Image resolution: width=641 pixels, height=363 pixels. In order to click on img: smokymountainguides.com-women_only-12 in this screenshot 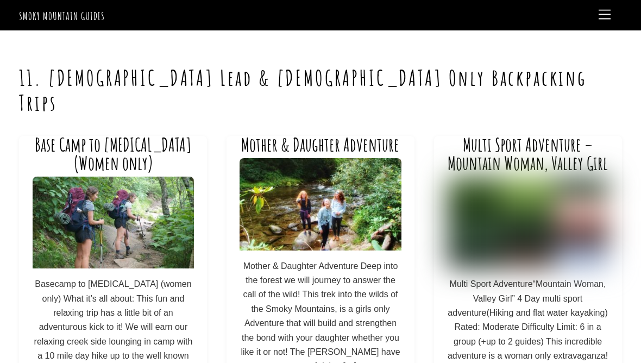, I will do `click(320, 204)`.